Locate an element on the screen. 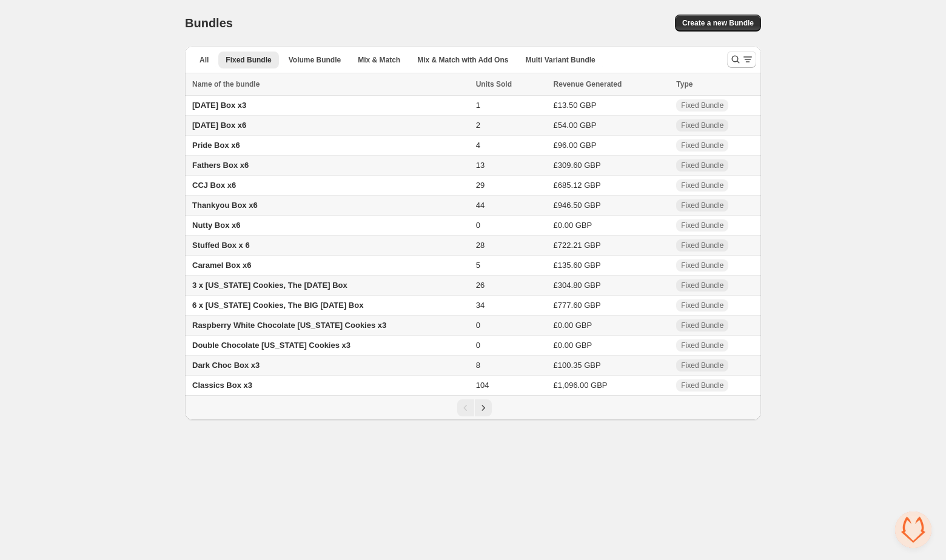 This screenshot has height=560, width=946. span: £135.60 GBP is located at coordinates (577, 265).